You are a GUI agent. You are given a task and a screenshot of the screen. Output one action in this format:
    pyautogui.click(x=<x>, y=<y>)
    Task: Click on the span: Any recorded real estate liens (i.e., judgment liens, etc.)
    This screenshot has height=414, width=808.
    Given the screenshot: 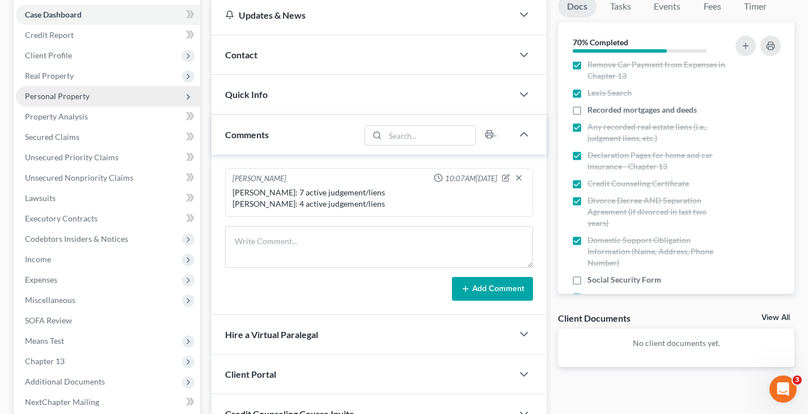 What is the action you would take?
    pyautogui.click(x=656, y=133)
    